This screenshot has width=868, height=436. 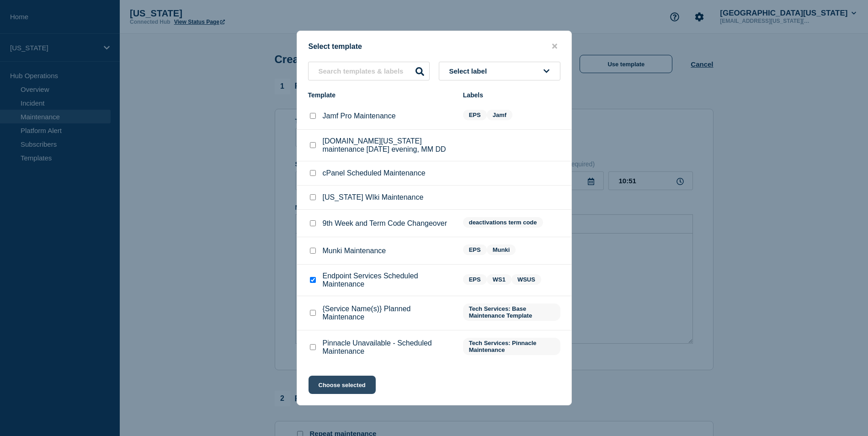 What do you see at coordinates (388, 347) in the screenshot?
I see `p: Pinnacle Unavailable - Scheduled Maintenance` at bounding box center [388, 347].